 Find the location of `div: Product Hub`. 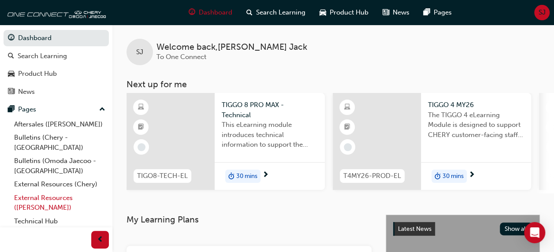

div: Product Hub is located at coordinates (37, 74).